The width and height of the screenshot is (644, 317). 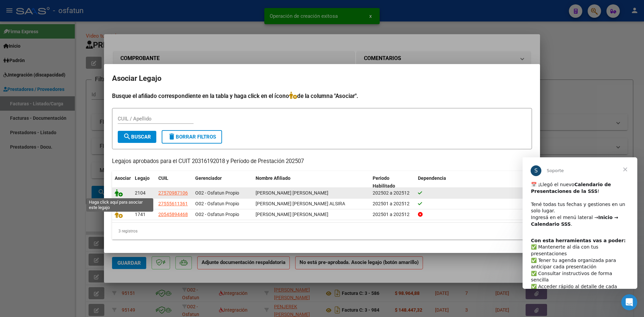 I want to click on div: Profile image for Soporte, so click(x=13, y=13).